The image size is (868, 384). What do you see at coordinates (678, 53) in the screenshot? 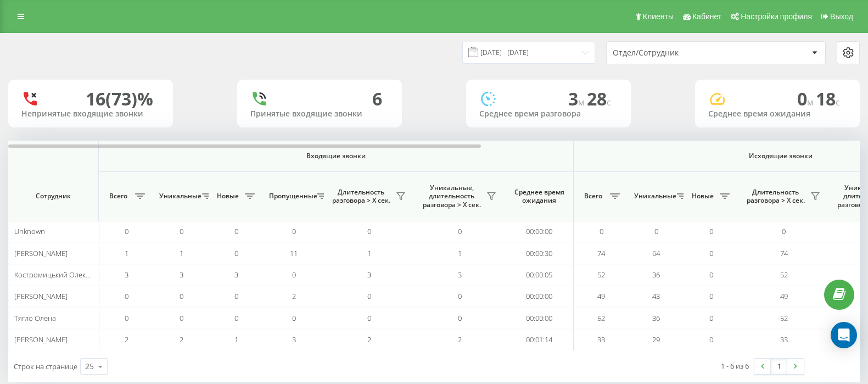
I see `div: Отдел/Сотрудник` at bounding box center [678, 53].